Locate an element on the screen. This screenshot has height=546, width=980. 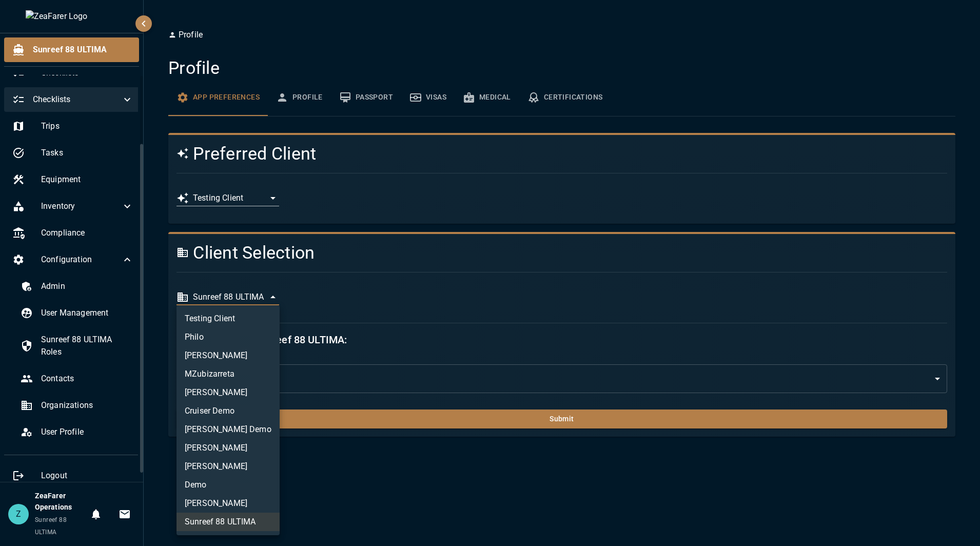
li: Philo is located at coordinates (228, 337).